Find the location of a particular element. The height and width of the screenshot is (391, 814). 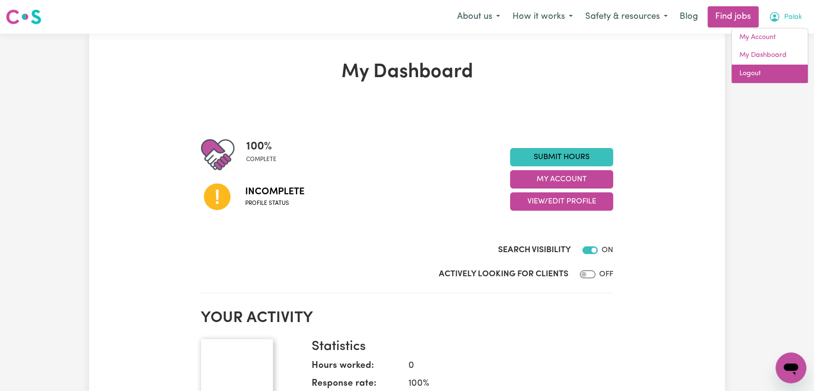

a: My Dashboard is located at coordinates (770, 55).